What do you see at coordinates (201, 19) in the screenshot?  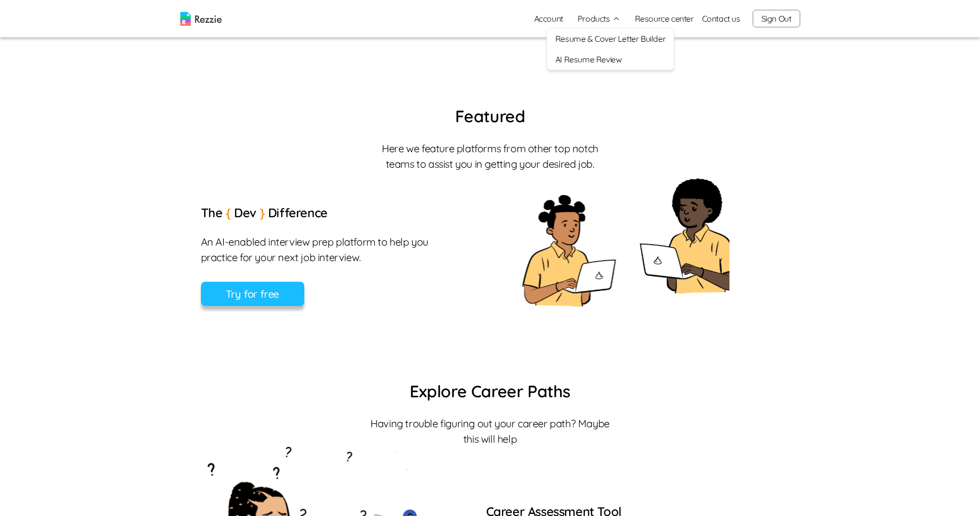 I see `img: logo` at bounding box center [201, 19].